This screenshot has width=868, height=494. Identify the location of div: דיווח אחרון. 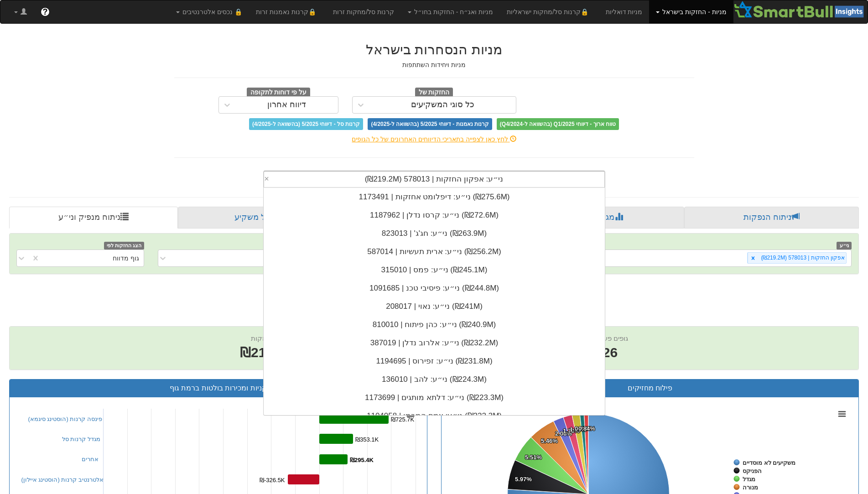
(286, 105).